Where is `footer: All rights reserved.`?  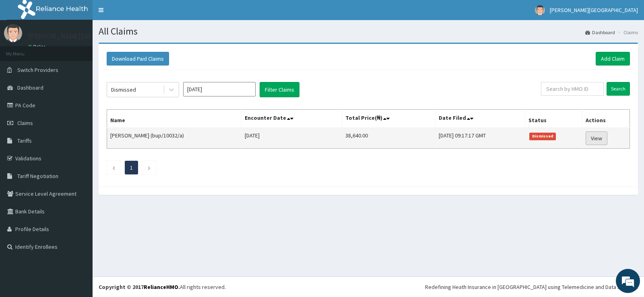 footer: All rights reserved. is located at coordinates (368, 287).